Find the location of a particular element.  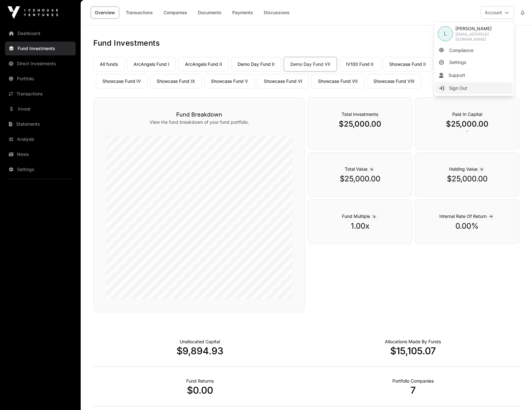

p: 7 is located at coordinates (413, 390).